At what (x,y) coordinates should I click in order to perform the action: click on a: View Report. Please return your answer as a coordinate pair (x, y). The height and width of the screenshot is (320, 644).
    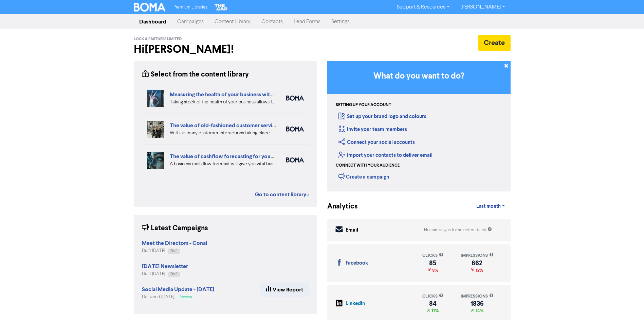
    Looking at the image, I should click on (285, 290).